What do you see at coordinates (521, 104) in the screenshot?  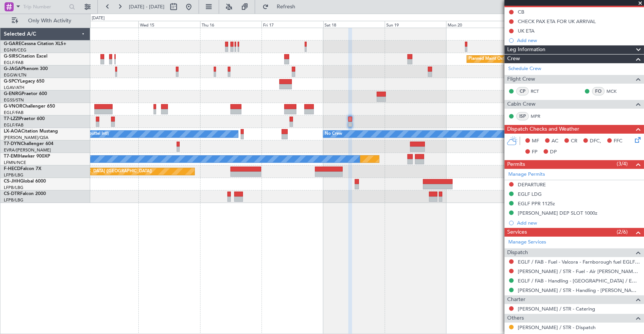 I see `span: Cabin Crew` at bounding box center [521, 104].